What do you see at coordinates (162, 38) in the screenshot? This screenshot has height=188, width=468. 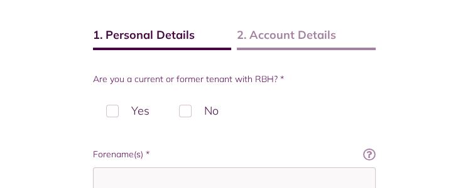 I see `span: 1. Personal Details` at bounding box center [162, 38].